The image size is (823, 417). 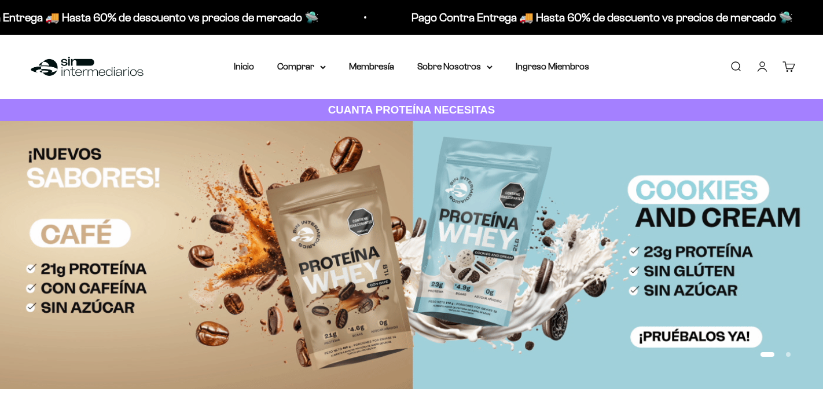 What do you see at coordinates (244, 66) in the screenshot?
I see `a: Inicio` at bounding box center [244, 66].